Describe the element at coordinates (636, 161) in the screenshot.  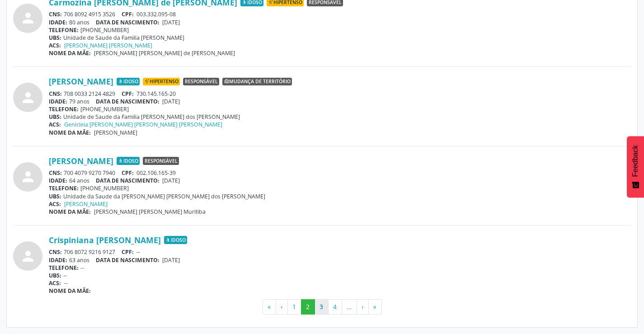
I see `span: Feedback` at that location.